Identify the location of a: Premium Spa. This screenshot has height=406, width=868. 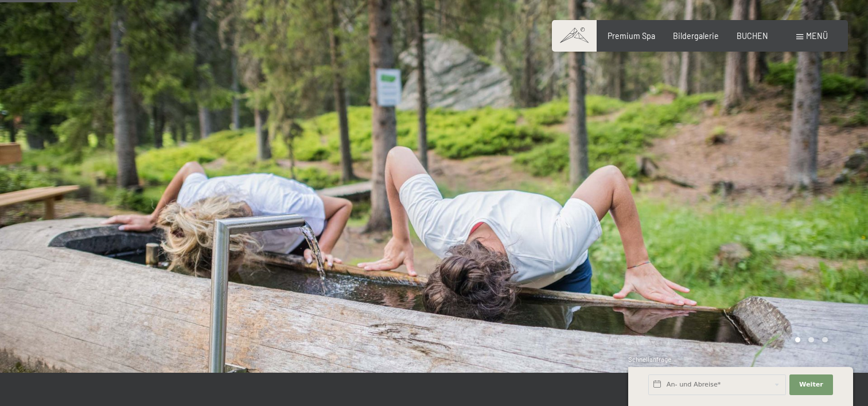
(631, 35).